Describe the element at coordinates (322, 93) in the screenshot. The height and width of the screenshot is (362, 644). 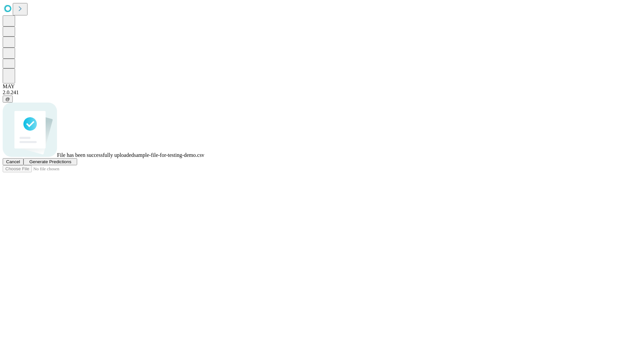
I see `div: 2.0.241` at that location.